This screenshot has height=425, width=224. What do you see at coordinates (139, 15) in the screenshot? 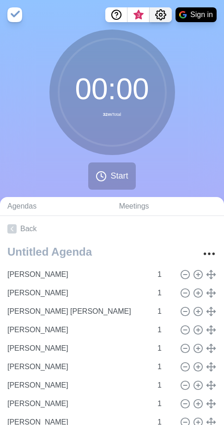
I see `span: 3` at bounding box center [139, 15].